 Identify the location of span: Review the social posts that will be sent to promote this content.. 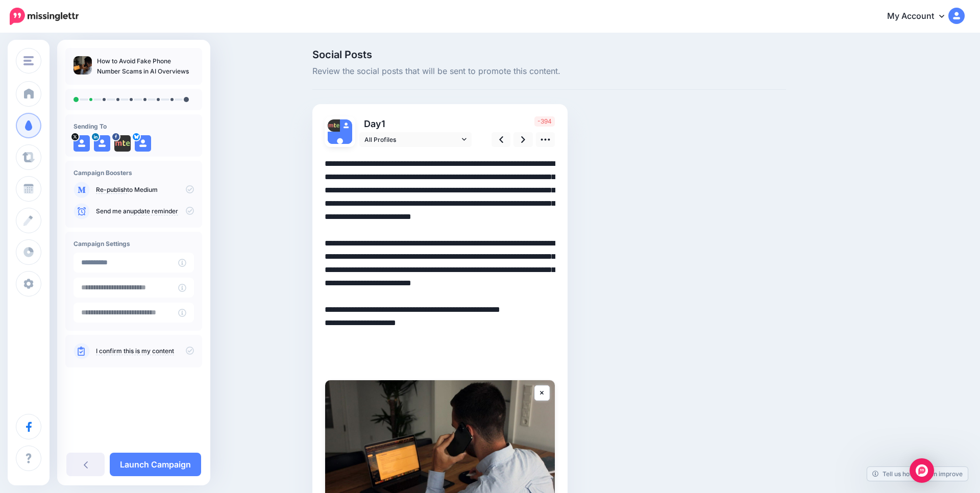
(549, 71).